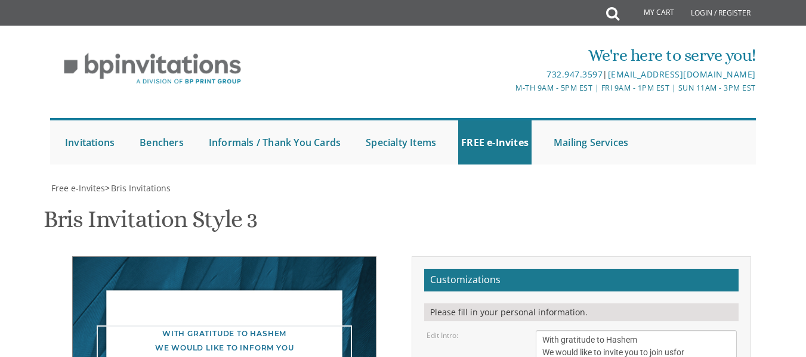 The height and width of the screenshot is (357, 806). What do you see at coordinates (521, 55) in the screenshot?
I see `div: We're here to serve you!` at bounding box center [521, 55].